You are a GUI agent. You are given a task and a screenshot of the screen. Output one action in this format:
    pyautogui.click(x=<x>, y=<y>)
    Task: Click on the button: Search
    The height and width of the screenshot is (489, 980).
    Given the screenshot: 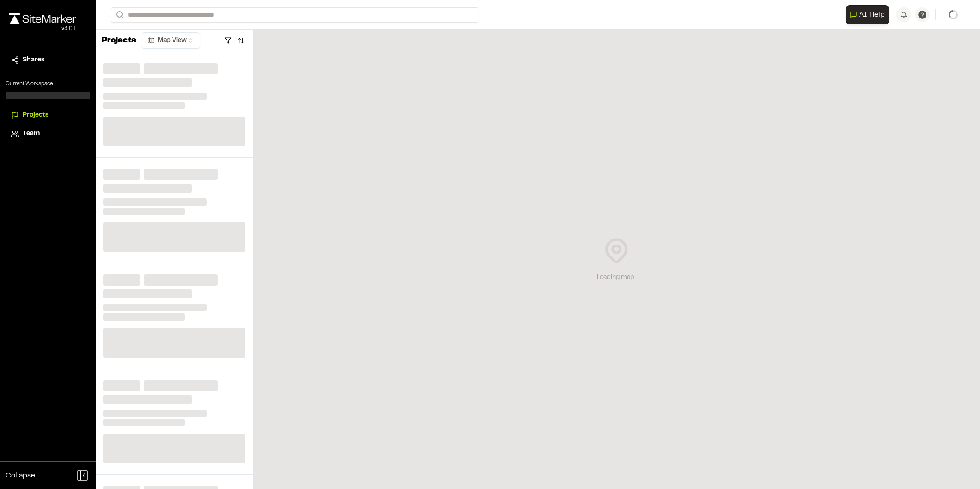 What is the action you would take?
    pyautogui.click(x=119, y=14)
    